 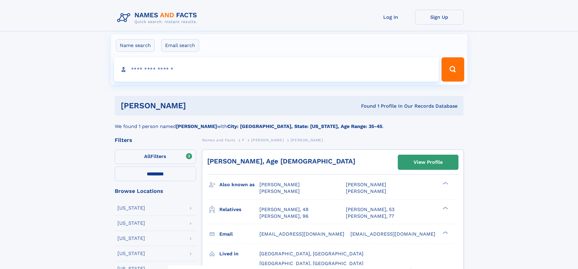 I want to click on div: View Profile, so click(x=428, y=162).